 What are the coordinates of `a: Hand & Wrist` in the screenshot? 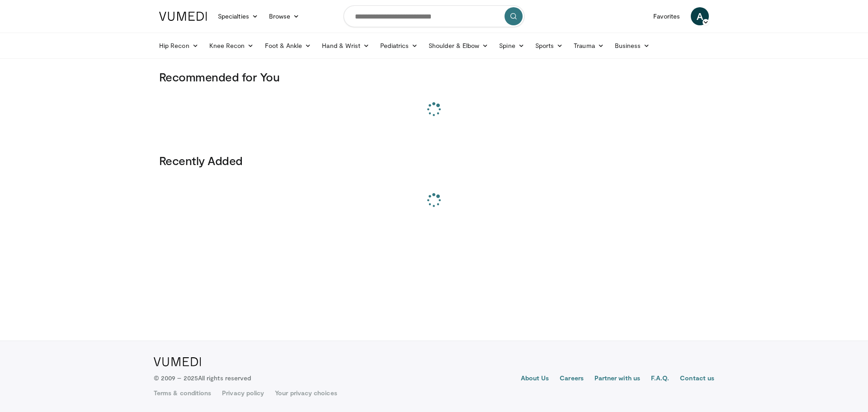 It's located at (346, 46).